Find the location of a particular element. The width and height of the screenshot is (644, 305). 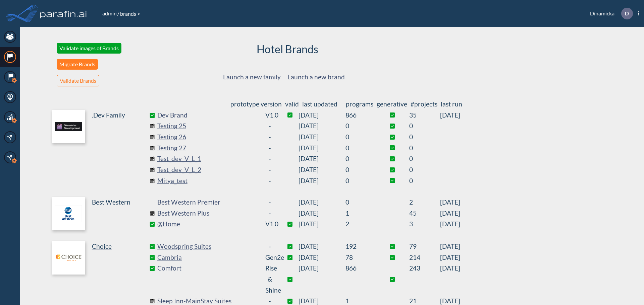

div: Rise & Shine is located at coordinates (270, 280).